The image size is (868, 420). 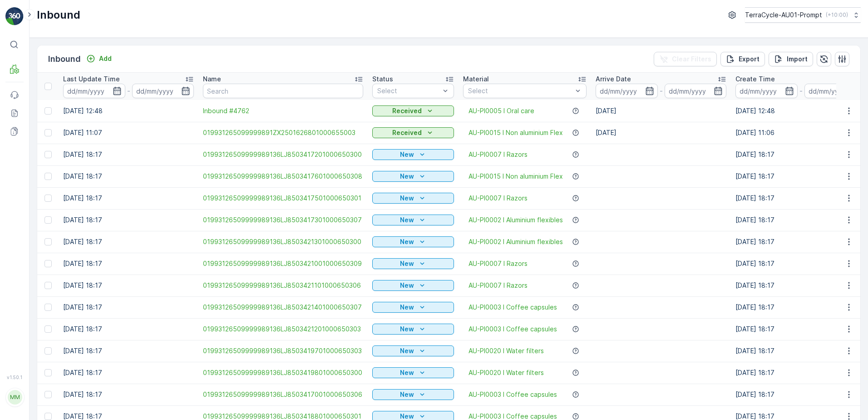 I want to click on a: 01993126509999989136LJ8503417001000650306, so click(x=283, y=394).